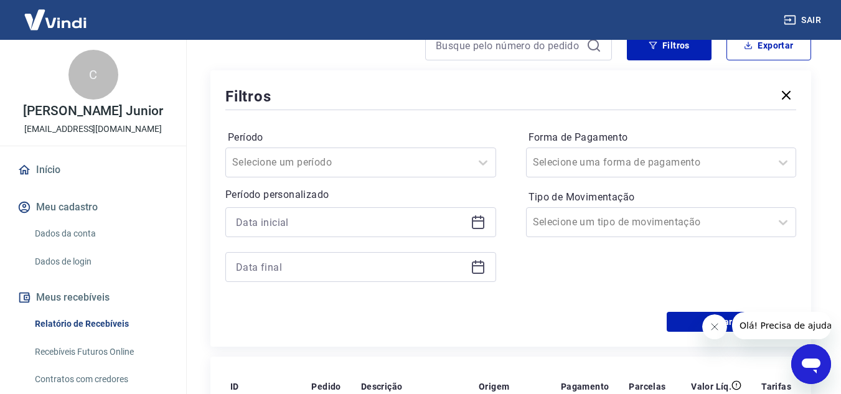  What do you see at coordinates (100, 261) in the screenshot?
I see `a: Dados de login` at bounding box center [100, 261].